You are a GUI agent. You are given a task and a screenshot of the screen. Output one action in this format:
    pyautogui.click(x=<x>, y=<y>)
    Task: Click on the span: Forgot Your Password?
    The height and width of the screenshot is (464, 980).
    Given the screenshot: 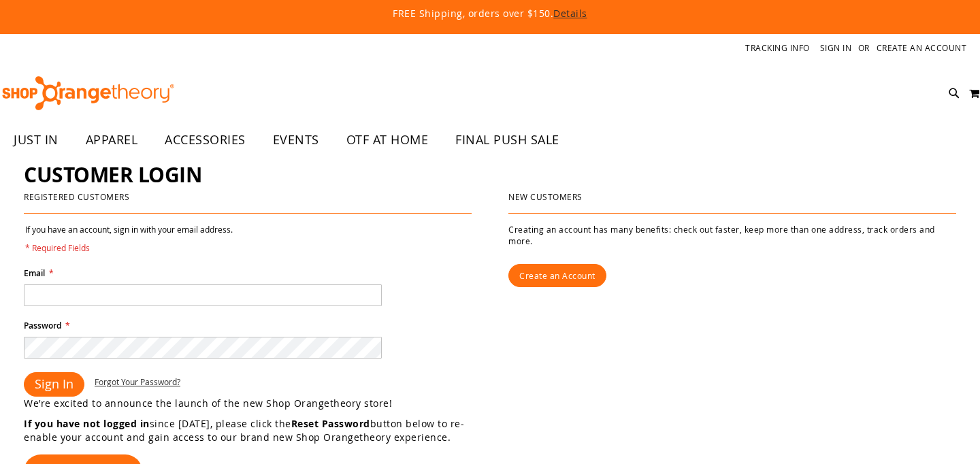 What is the action you would take?
    pyautogui.click(x=138, y=381)
    